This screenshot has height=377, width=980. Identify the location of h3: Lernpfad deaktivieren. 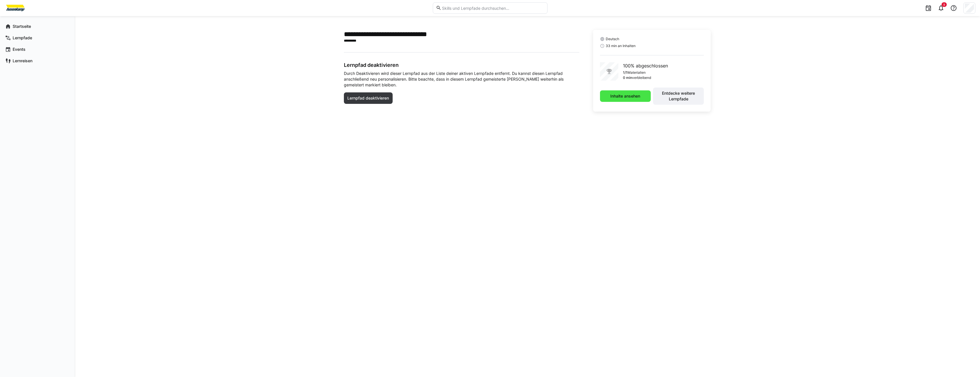
(461, 65).